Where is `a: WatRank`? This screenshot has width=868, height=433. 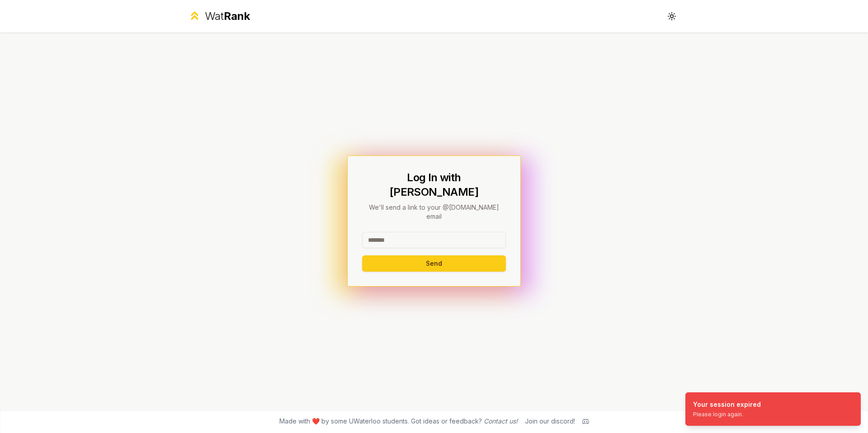 a: WatRank is located at coordinates (219, 16).